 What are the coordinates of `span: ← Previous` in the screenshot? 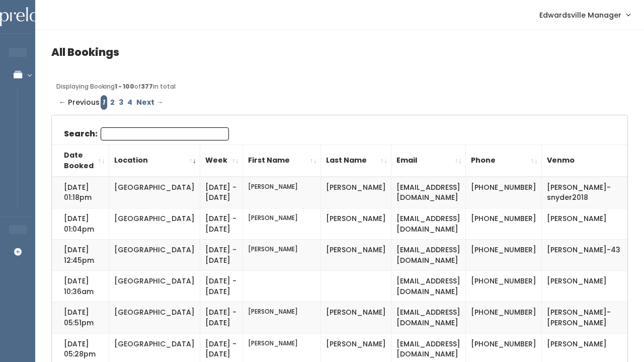 It's located at (79, 102).